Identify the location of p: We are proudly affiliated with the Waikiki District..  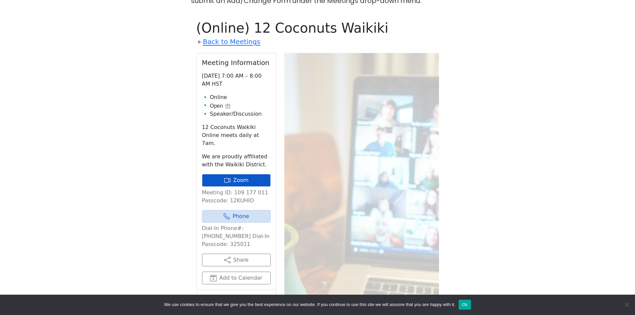
(236, 161).